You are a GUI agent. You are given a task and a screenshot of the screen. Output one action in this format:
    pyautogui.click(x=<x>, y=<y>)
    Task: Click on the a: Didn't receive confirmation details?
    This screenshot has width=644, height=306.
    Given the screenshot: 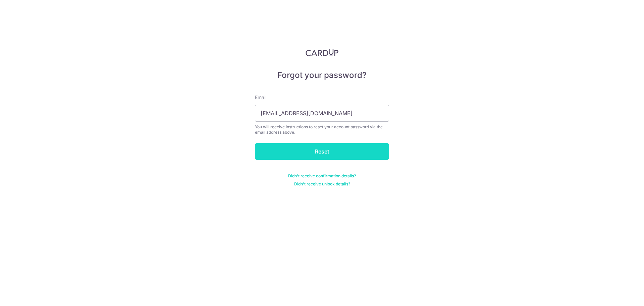 What is the action you would take?
    pyautogui.click(x=322, y=176)
    